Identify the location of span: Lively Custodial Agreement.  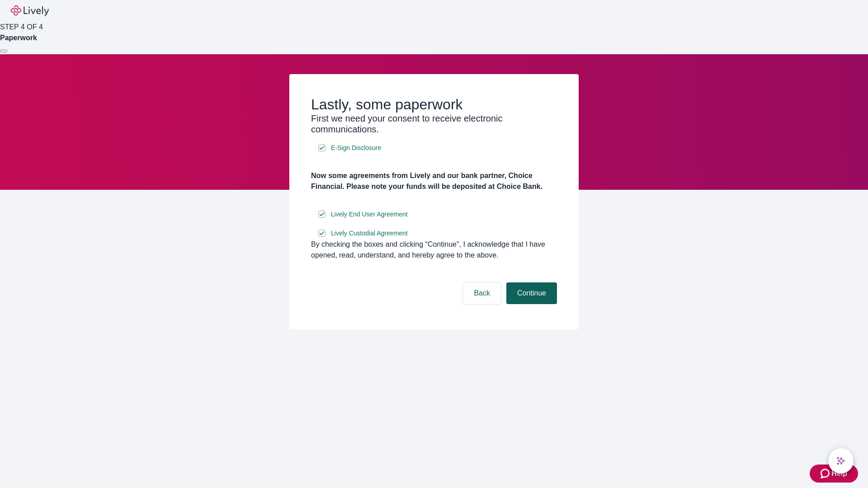
(370, 233).